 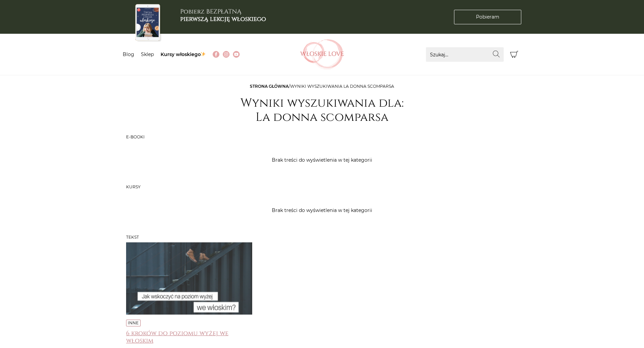 What do you see at coordinates (183, 55) in the screenshot?
I see `a: Kursy włoskiego` at bounding box center [183, 55].